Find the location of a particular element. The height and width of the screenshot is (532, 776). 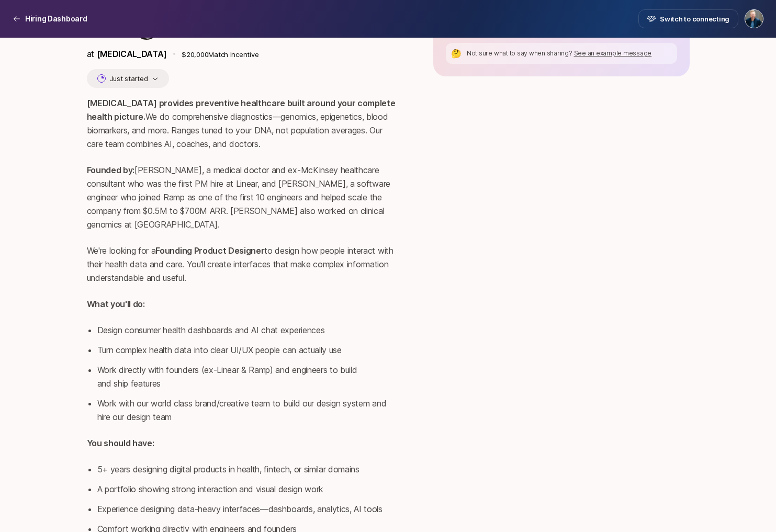

img: Sagan Schultz is located at coordinates (754, 19).